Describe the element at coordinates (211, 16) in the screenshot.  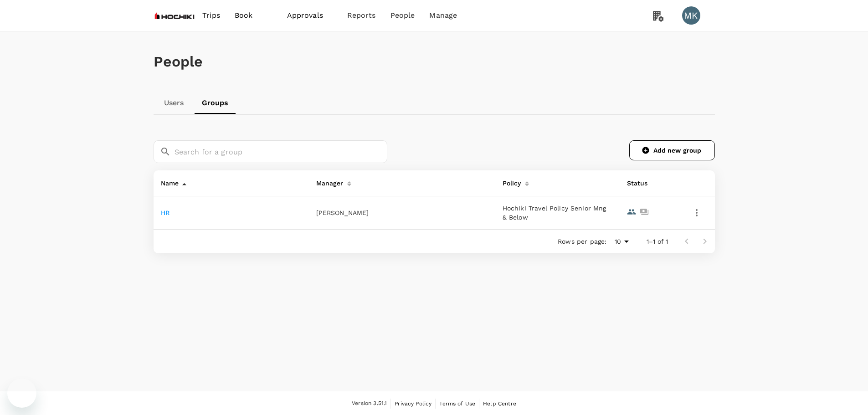
I see `span: Trips` at that location.